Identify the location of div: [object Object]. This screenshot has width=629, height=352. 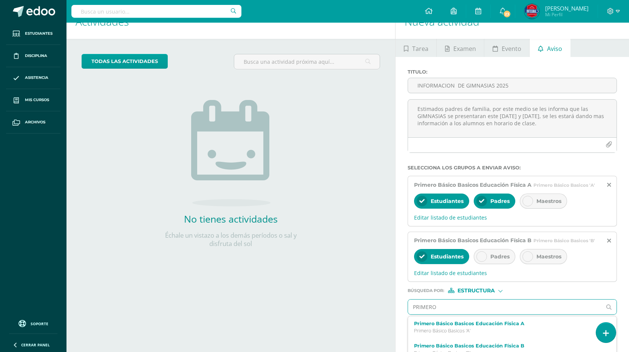
(476, 291).